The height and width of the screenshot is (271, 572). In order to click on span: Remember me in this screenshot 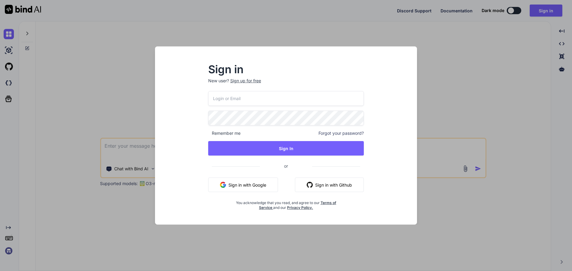, I will do `click(224, 133)`.